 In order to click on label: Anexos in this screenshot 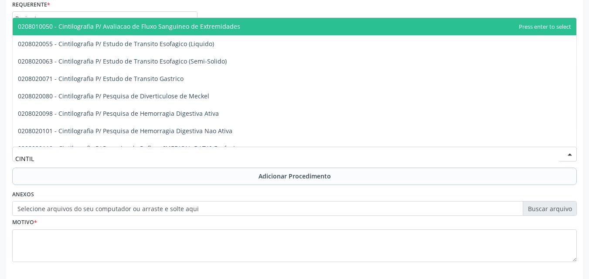, I will do `click(23, 195)`.